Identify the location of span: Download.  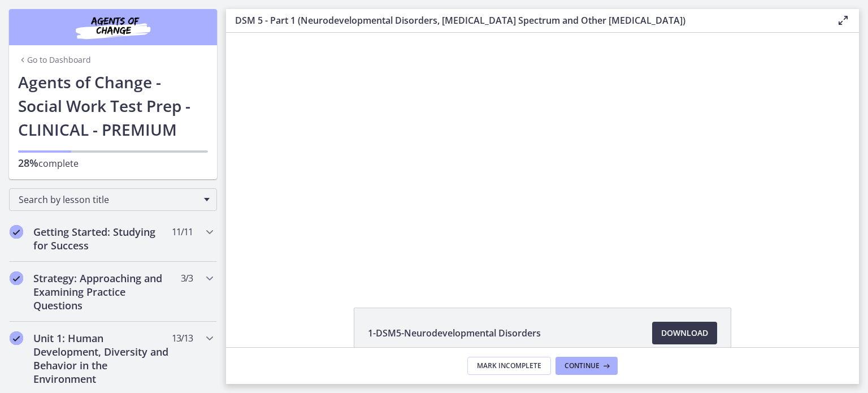
(684, 333).